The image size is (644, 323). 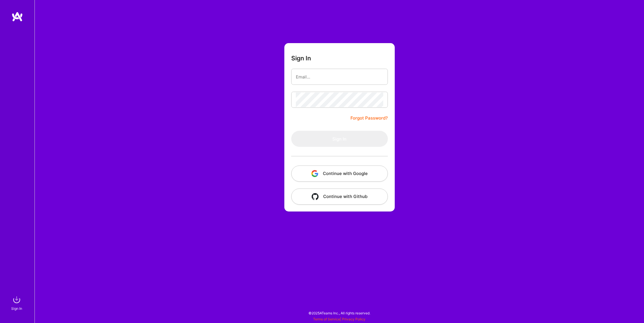 What do you see at coordinates (340, 174) in the screenshot?
I see `button: Continue with Google` at bounding box center [340, 174].